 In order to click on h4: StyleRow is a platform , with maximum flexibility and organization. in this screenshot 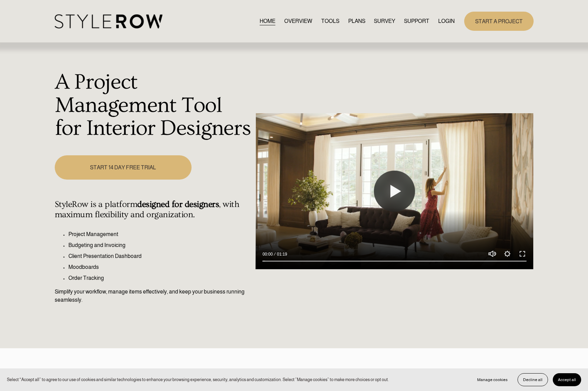, I will do `click(153, 210)`.